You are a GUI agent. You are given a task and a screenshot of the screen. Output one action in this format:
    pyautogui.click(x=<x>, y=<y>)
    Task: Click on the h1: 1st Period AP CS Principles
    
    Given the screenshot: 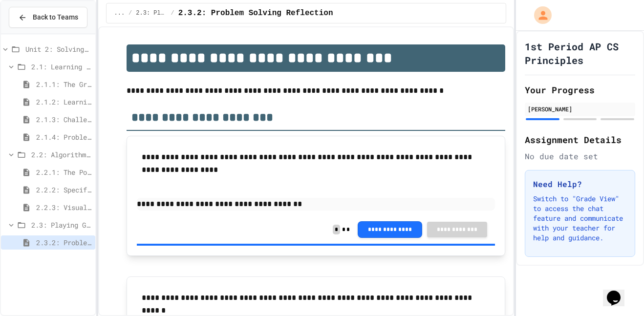 What is the action you would take?
    pyautogui.click(x=580, y=53)
    